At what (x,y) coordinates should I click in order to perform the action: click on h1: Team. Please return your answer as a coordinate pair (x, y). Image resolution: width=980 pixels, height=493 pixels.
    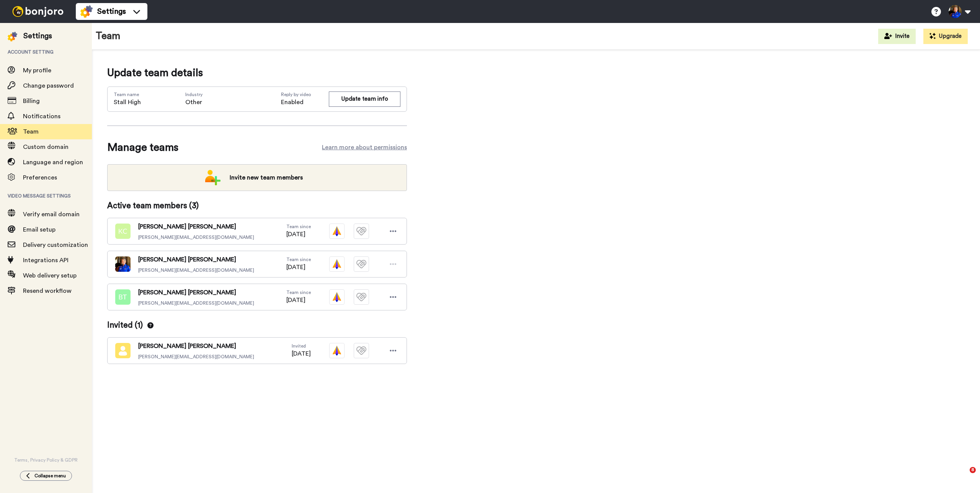
    Looking at the image, I should click on (108, 36).